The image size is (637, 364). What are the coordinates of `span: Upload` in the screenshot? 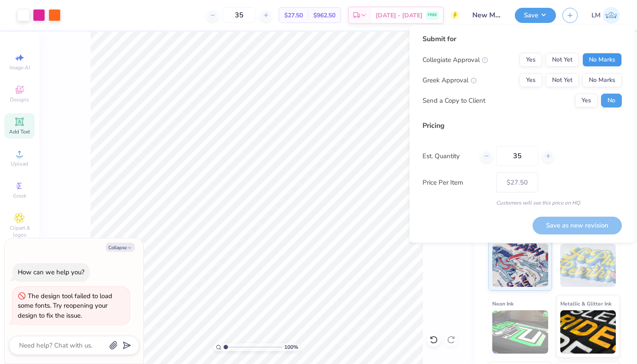 It's located at (19, 164).